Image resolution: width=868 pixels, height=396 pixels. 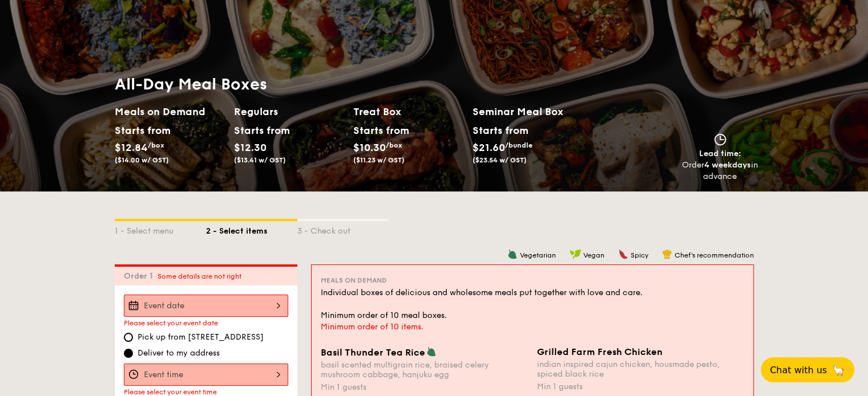 What do you see at coordinates (250, 148) in the screenshot?
I see `span: $12.30` at bounding box center [250, 148].